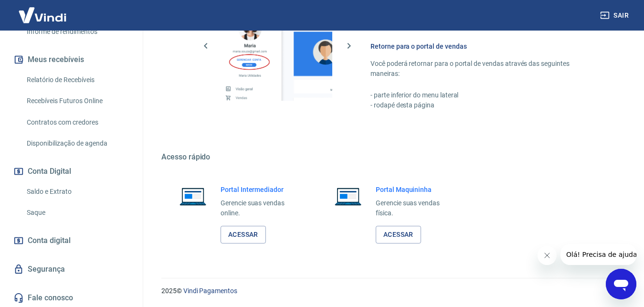  What do you see at coordinates (43, 10) in the screenshot?
I see `span: Olá! Precisa de ajuda?` at bounding box center [43, 10].